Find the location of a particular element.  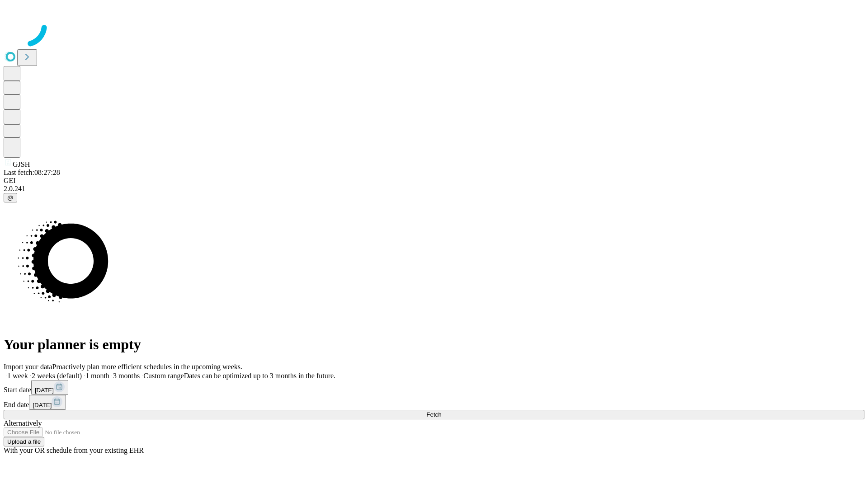

button: Upload a file is located at coordinates (24, 441).